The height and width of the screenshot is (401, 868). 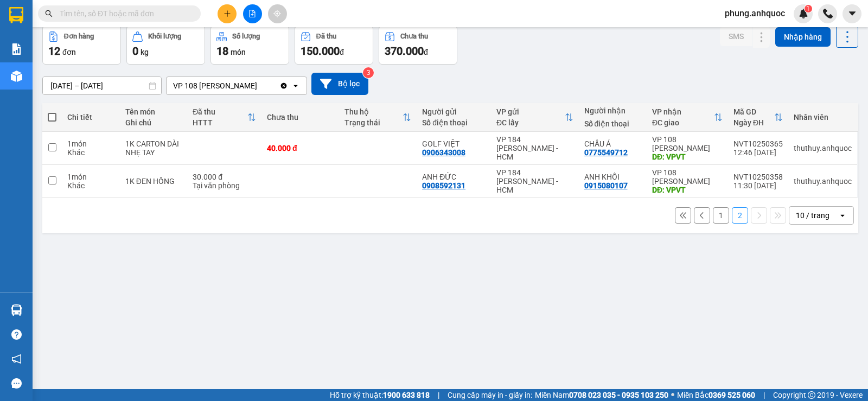 I want to click on div: 1 món, so click(x=90, y=144).